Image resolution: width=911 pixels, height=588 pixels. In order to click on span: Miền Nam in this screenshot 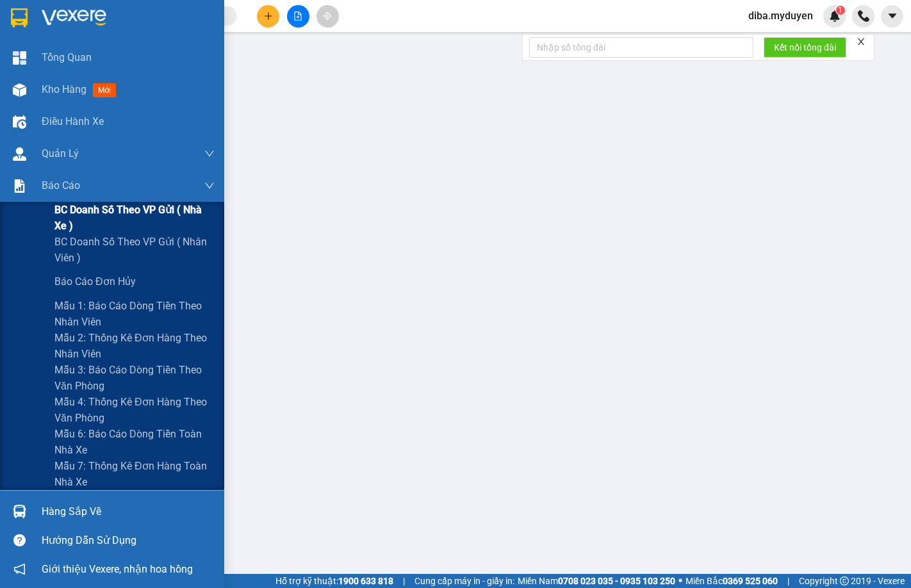, I will do `click(596, 581)`.